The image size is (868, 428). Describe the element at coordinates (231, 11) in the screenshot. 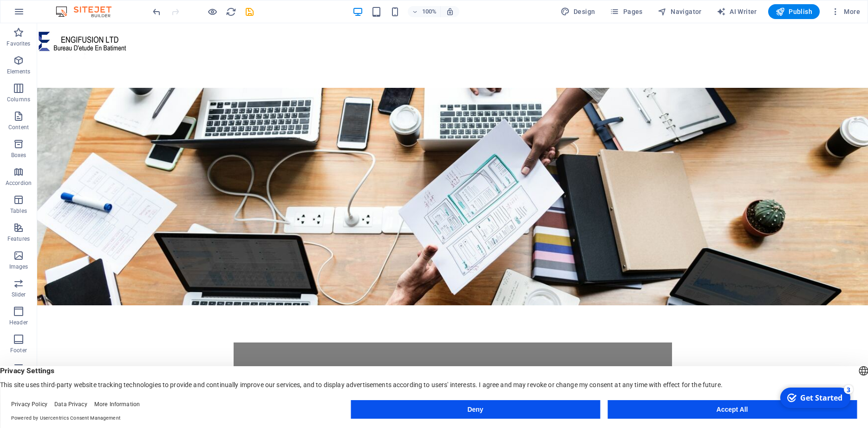

I see `i: Reload page` at that location.